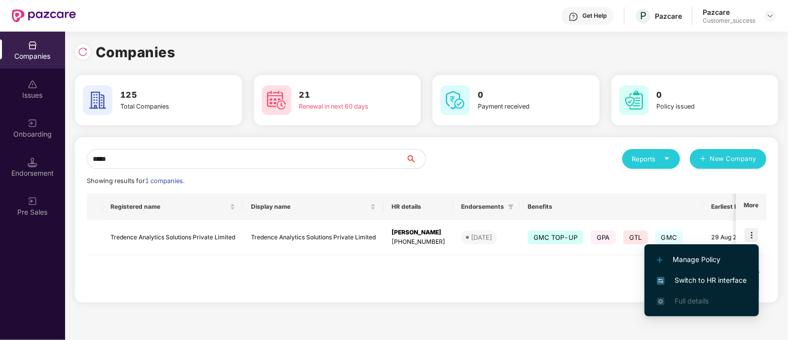  Describe the element at coordinates (163, 106) in the screenshot. I see `div: Total Companies` at that location.